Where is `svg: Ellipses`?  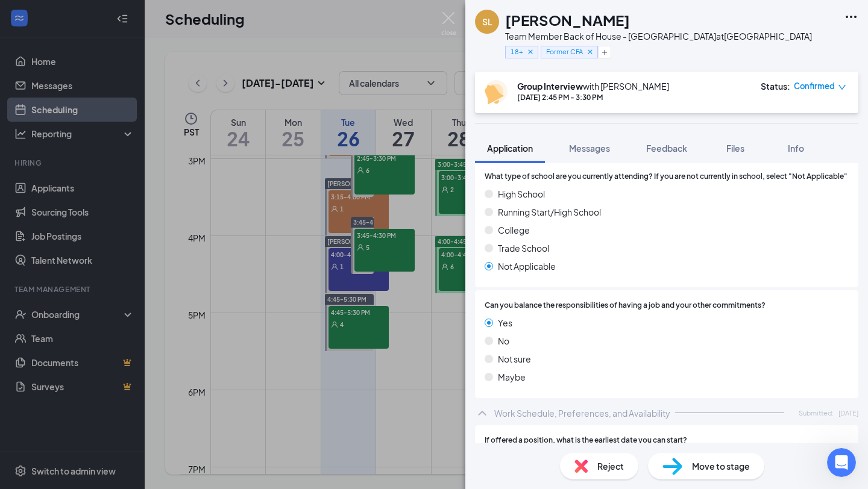
svg: Ellipses is located at coordinates (851, 17).